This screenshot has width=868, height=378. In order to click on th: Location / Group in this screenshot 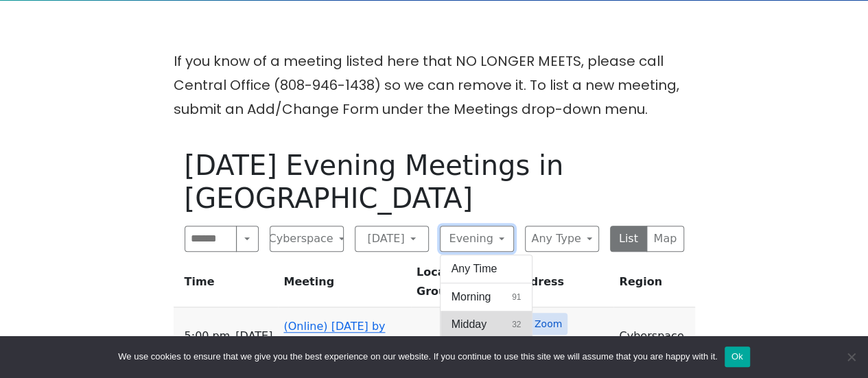, I will do `click(460, 285)`.